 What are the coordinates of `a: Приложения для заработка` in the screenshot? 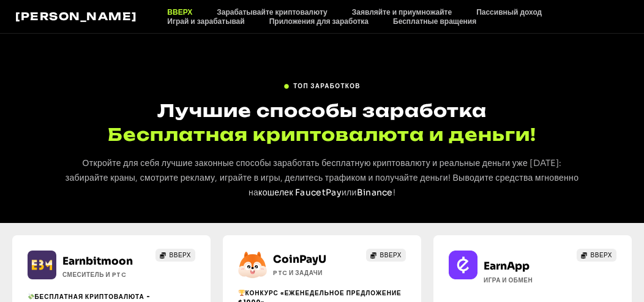 It's located at (319, 21).